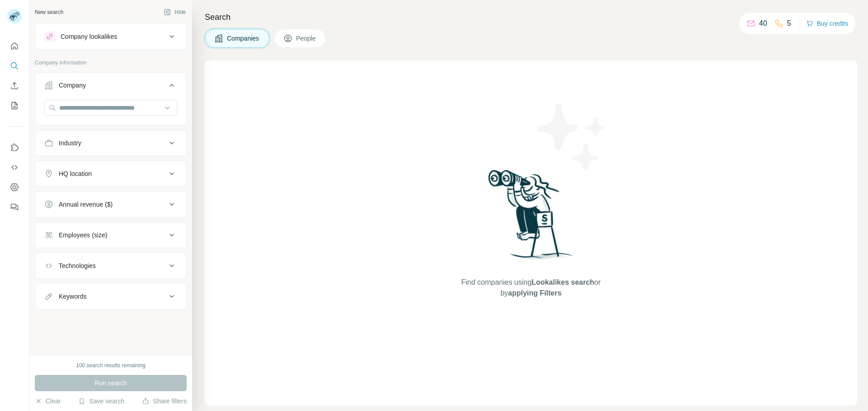 The width and height of the screenshot is (868, 411). I want to click on span: People, so click(307, 38).